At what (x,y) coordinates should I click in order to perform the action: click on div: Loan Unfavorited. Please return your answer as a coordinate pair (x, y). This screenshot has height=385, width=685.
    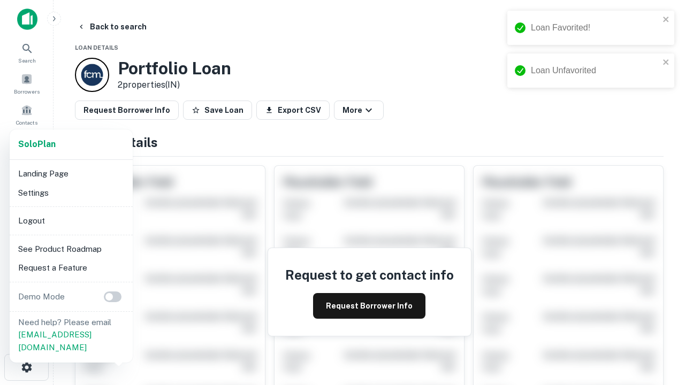
    Looking at the image, I should click on (595, 71).